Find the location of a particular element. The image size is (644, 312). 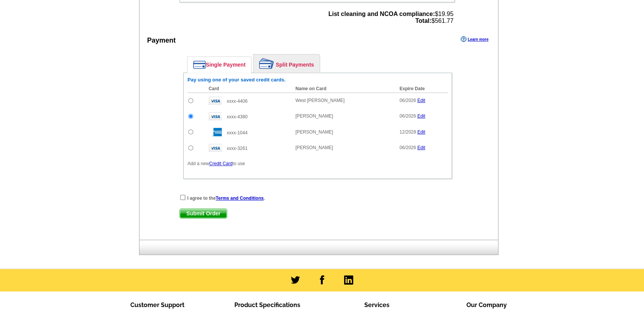

span: xxxx-1044 is located at coordinates (237, 133).